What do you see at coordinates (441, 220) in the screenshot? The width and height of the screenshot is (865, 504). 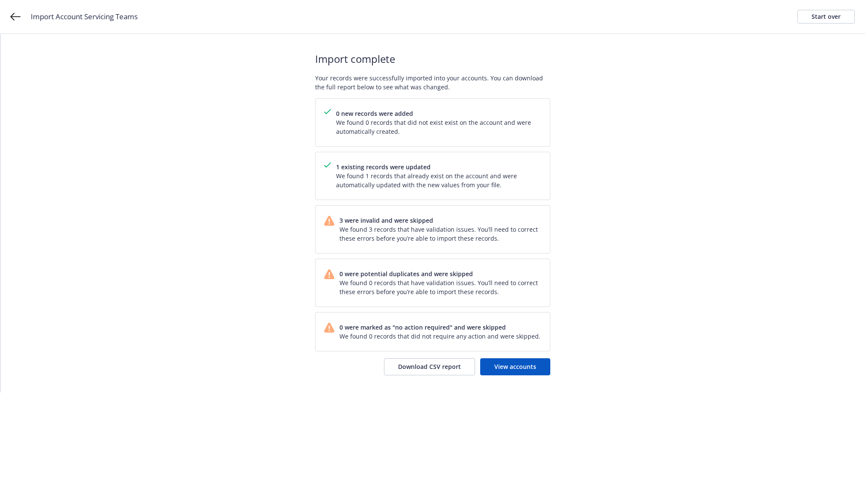 I see `span: 3 were invalid and were skipped` at bounding box center [441, 220].